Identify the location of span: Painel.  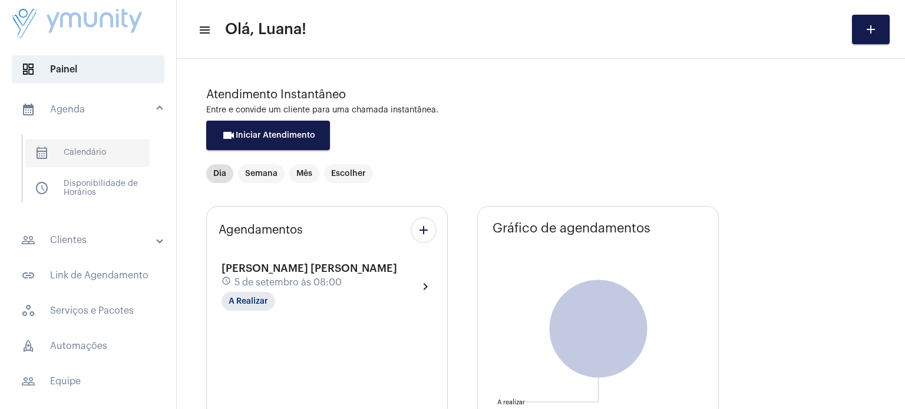
(88, 69).